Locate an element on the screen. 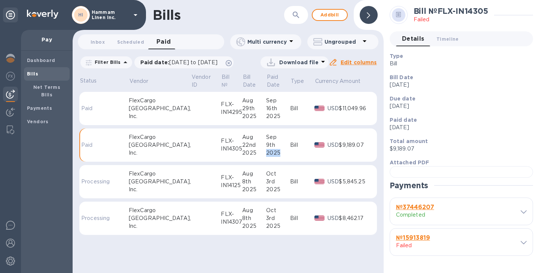 This screenshot has width=539, height=273. div: 16th is located at coordinates (278, 108).